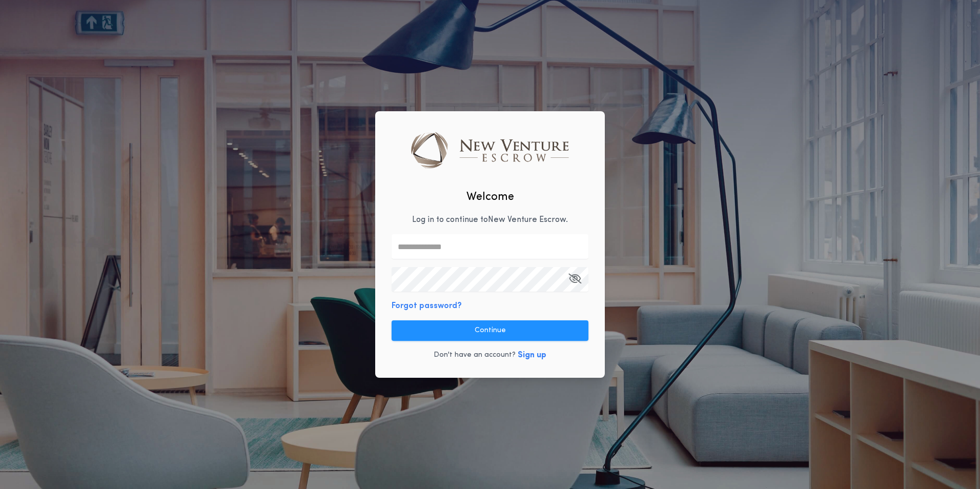  Describe the element at coordinates (426, 306) in the screenshot. I see `button: Forgot password?` at that location.